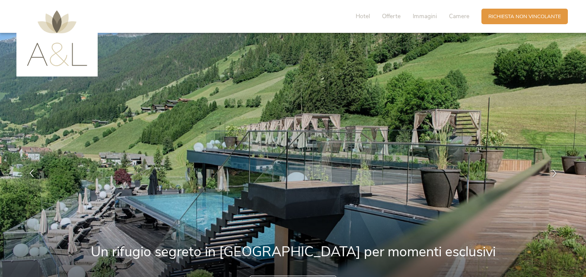 This screenshot has width=586, height=277. What do you see at coordinates (425, 16) in the screenshot?
I see `span: Immagini` at bounding box center [425, 16].